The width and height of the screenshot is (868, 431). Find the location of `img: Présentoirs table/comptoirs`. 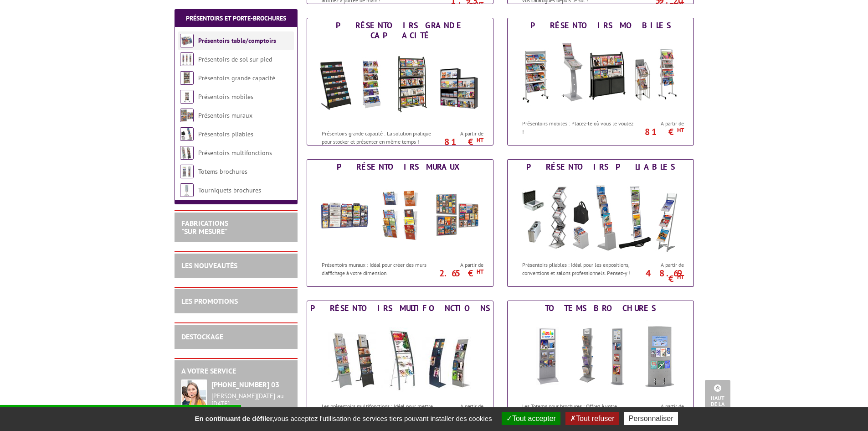

img: Présentoirs table/comptoirs is located at coordinates (187, 40).